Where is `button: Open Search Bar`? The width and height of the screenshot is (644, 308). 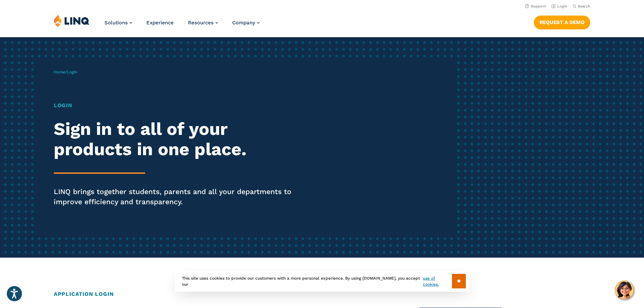 button: Open Search Bar is located at coordinates (582, 6).